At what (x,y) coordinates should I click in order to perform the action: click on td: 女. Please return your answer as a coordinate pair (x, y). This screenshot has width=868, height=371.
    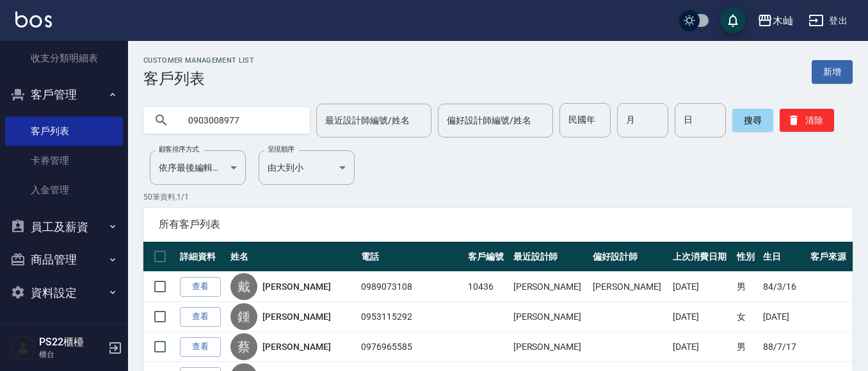
    Looking at the image, I should click on (746, 317).